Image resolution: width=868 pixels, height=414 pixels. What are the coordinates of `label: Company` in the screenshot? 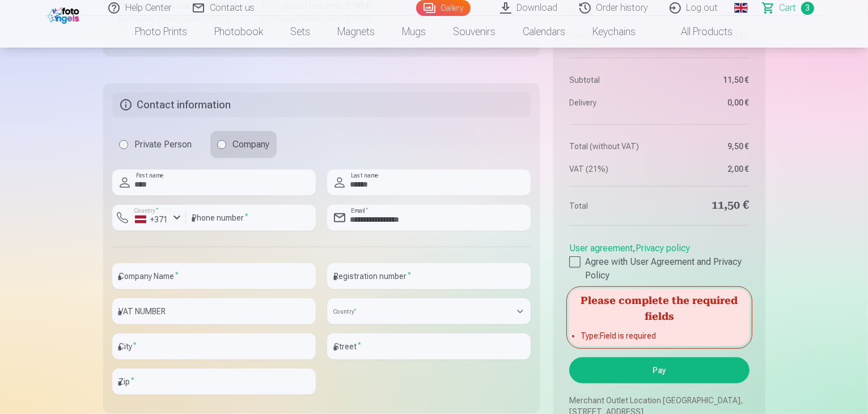 It's located at (243, 145).